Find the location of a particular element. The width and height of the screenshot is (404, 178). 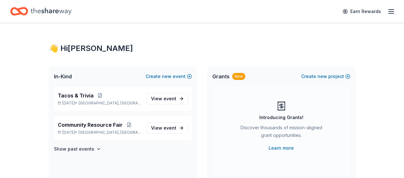

span: In-Kind is located at coordinates (63, 77).